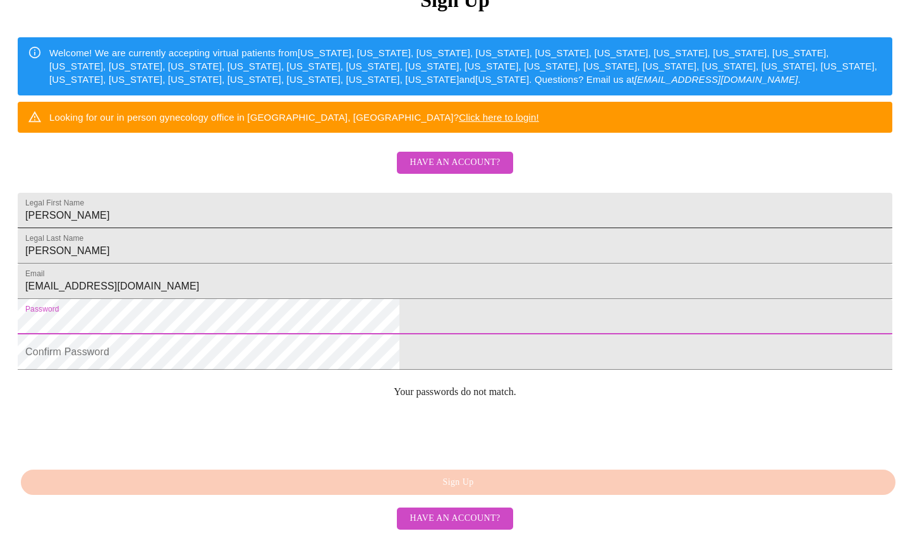  I want to click on a: Click here to login!, so click(498, 117).